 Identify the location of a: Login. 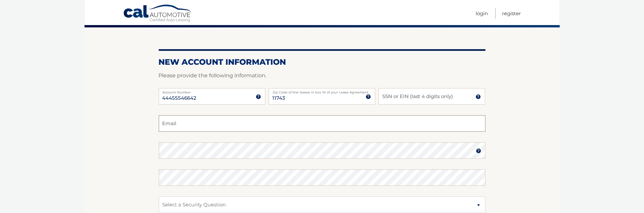
(482, 13).